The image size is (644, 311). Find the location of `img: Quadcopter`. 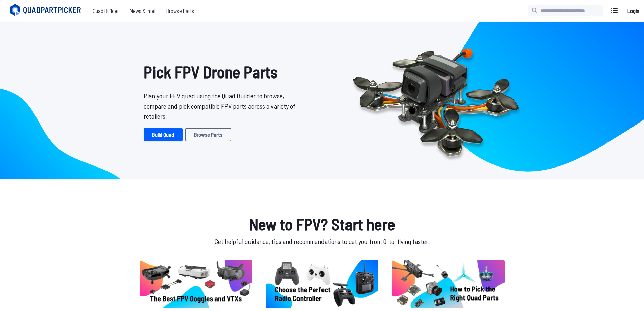

img: Quadcopter is located at coordinates (436, 100).